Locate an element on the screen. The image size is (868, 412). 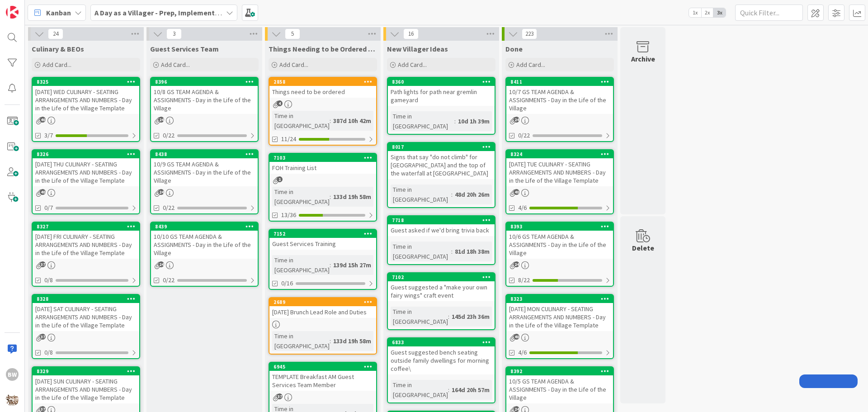
div: 2689 is located at coordinates (324, 302).